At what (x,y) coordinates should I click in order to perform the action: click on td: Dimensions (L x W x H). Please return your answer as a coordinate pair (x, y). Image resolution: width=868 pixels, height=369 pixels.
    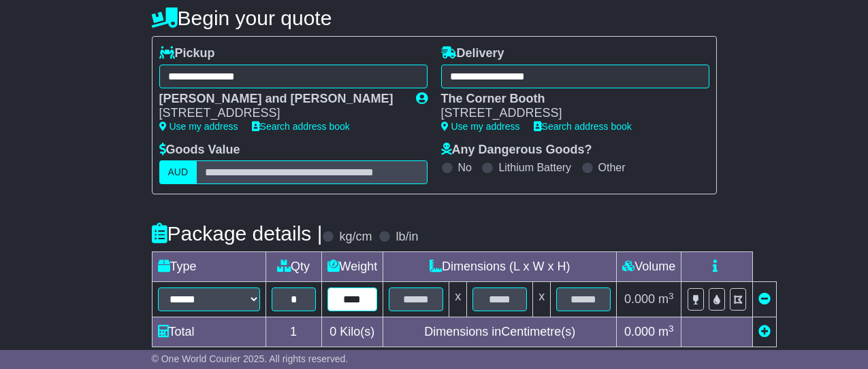
    Looking at the image, I should click on (499, 267).